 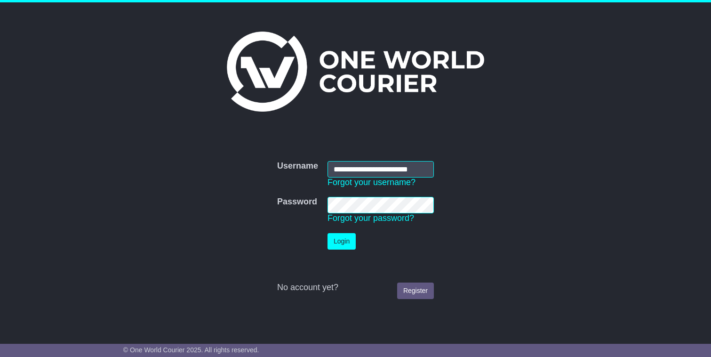 I want to click on a: Forgot your password?, so click(x=371, y=218).